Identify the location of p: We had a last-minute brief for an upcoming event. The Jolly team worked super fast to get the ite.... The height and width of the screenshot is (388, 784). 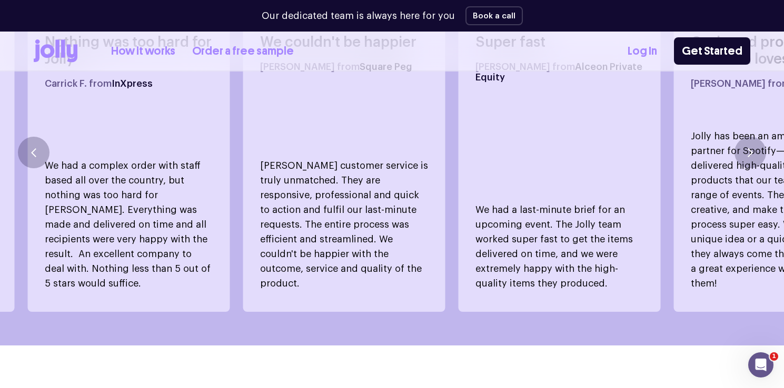
(559, 247).